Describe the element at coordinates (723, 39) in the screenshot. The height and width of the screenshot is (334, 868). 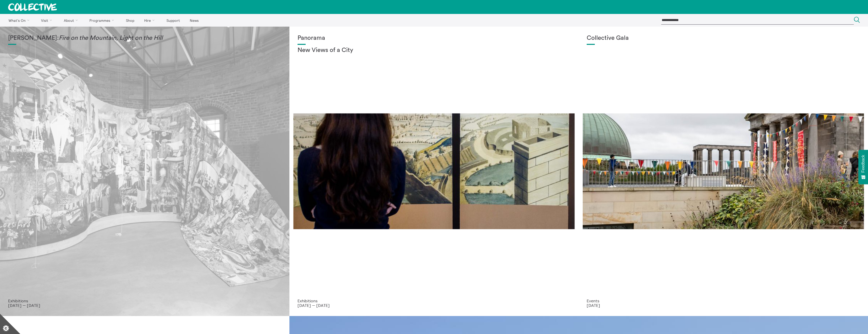
I see `h1: Collective Gala` at that location.